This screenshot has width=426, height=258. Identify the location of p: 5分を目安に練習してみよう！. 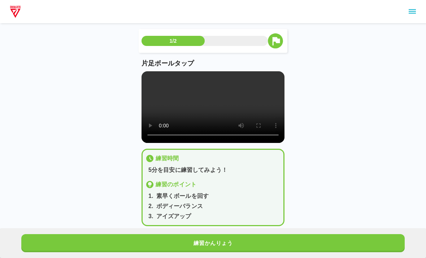
(215, 170).